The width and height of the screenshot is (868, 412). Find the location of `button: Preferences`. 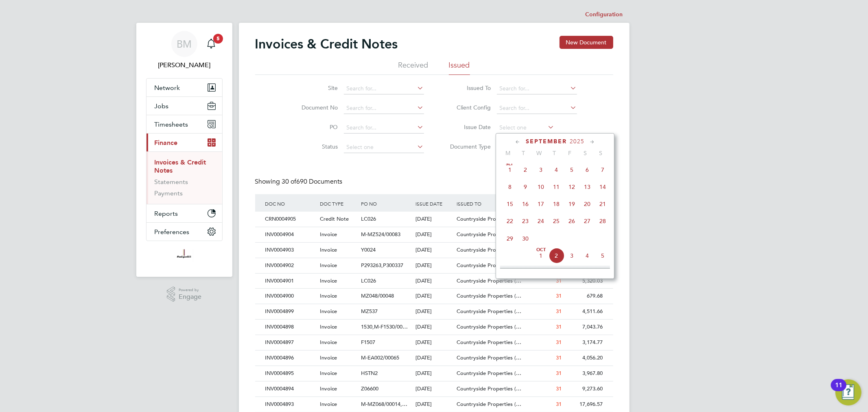

button: Preferences is located at coordinates (185, 232).